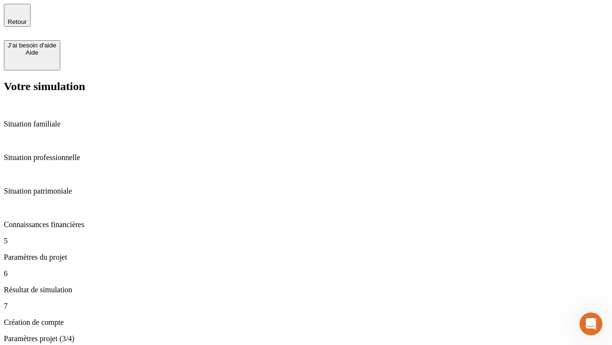 The height and width of the screenshot is (345, 612). Describe the element at coordinates (306, 322) in the screenshot. I see `p: Création de compte` at that location.